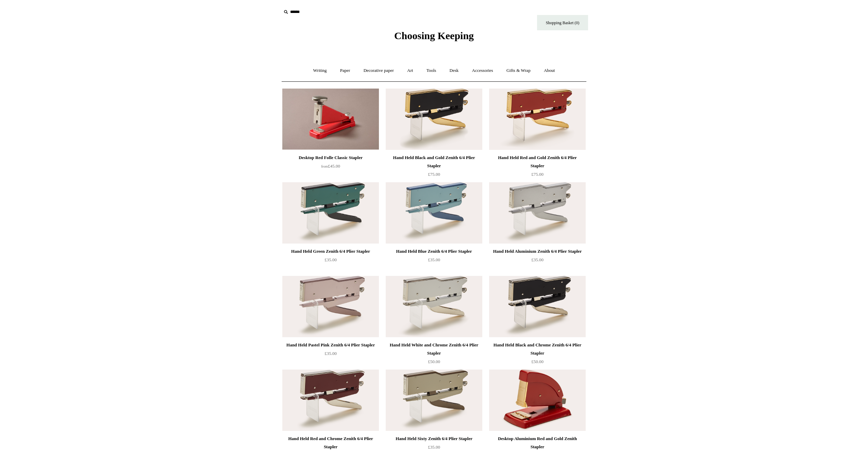 This screenshot has width=868, height=452. Describe the element at coordinates (537, 306) in the screenshot. I see `a: Hand Held Black and Chrome Zenith 6/4 Plier Stapler Hand Held Black and Chrome Zenith 6/4 Plier S...` at that location.